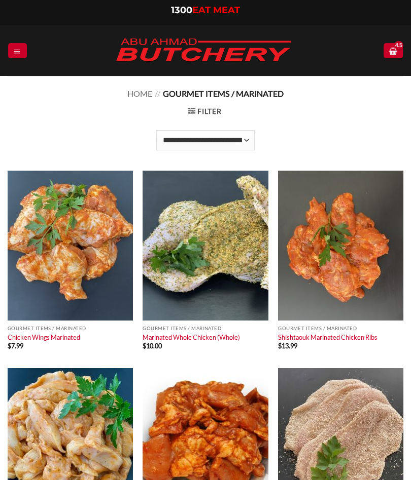 The height and width of the screenshot is (480, 411). I want to click on bdi: 7.99, so click(15, 346).